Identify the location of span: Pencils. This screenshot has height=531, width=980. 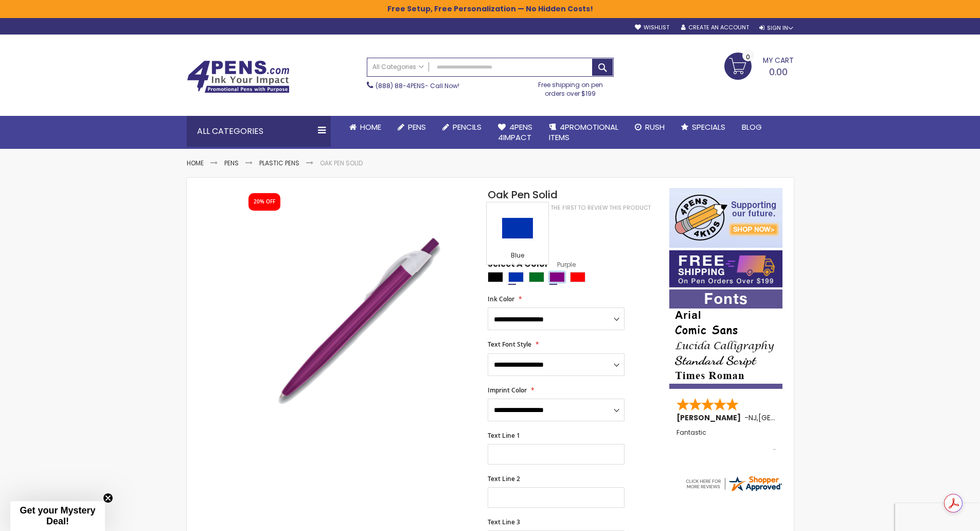
(467, 127).